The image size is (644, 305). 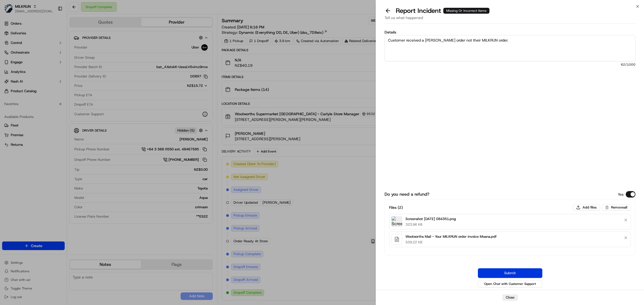 I want to click on div: Missing Or Incorrect Items, so click(x=467, y=11).